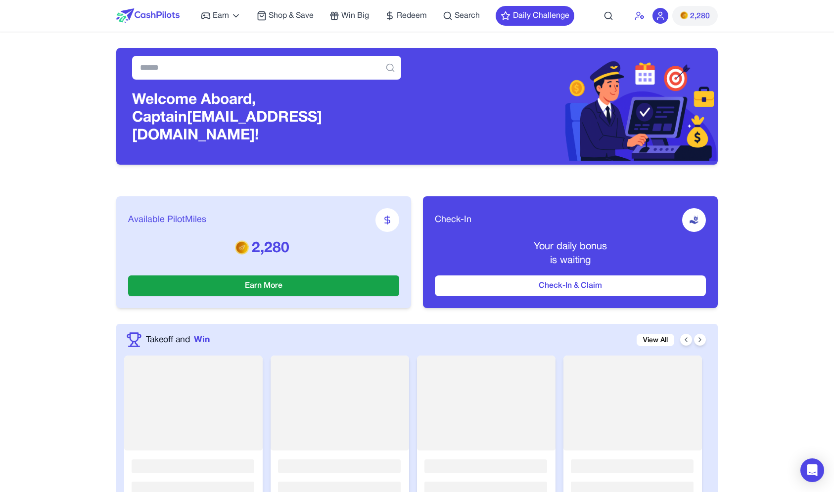 The image size is (834, 492). What do you see at coordinates (570, 261) in the screenshot?
I see `span: is waiting` at bounding box center [570, 261].